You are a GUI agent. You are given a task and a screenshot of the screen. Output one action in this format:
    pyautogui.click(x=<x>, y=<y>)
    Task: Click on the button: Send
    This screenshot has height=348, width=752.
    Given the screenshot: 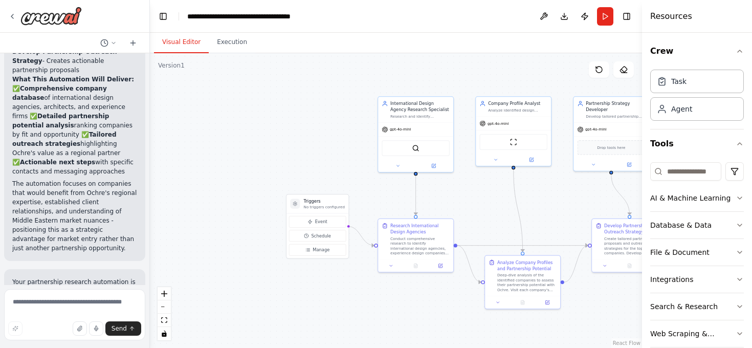 What is the action you would take?
    pyautogui.click(x=123, y=328)
    